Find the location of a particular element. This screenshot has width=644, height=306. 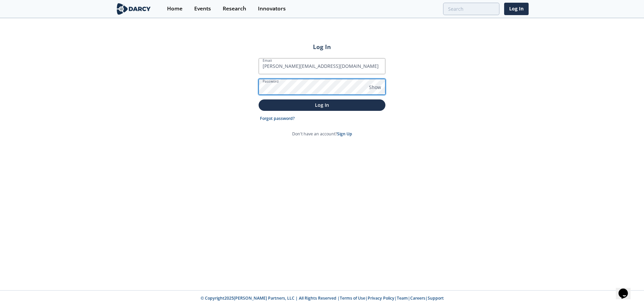

p: Don't have an account? is located at coordinates (322, 134).